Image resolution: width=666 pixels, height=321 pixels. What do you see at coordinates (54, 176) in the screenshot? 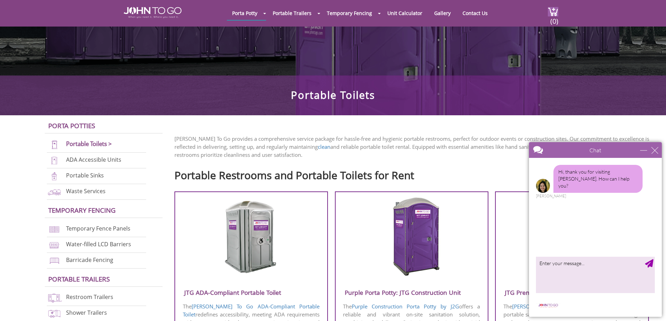
I see `img: portable-sinks-new.png` at bounding box center [54, 176].